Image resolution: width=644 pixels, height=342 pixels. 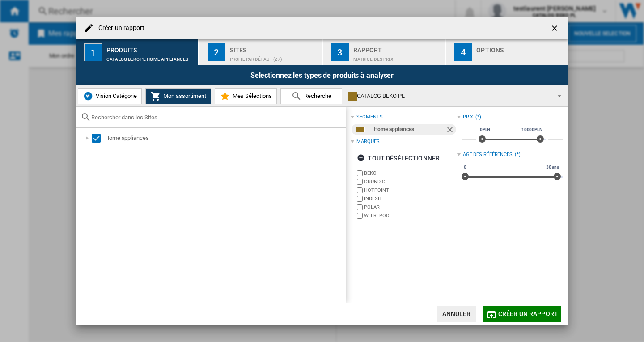 What do you see at coordinates (251, 95) in the screenshot?
I see `span: Mes Sélections` at bounding box center [251, 95].